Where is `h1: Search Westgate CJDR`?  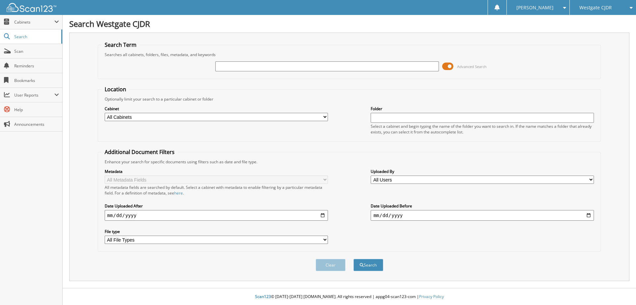 h1: Search Westgate CJDR is located at coordinates (349, 24).